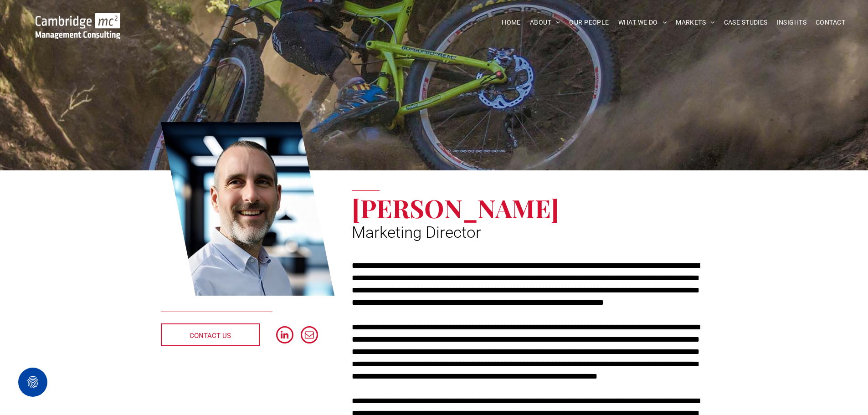 Image resolution: width=868 pixels, height=415 pixels. I want to click on a: INSIGHTS, so click(792, 22).